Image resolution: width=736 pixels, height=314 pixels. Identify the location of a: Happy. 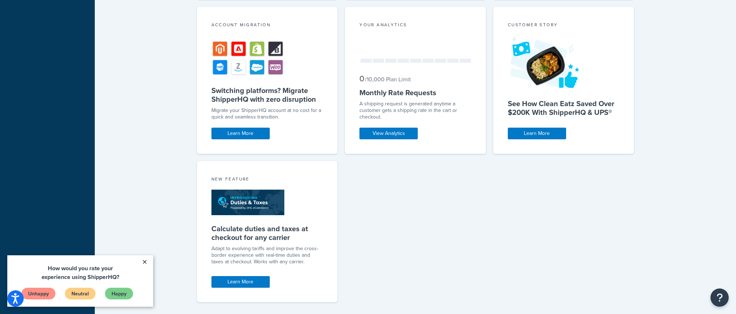
(111, 38).